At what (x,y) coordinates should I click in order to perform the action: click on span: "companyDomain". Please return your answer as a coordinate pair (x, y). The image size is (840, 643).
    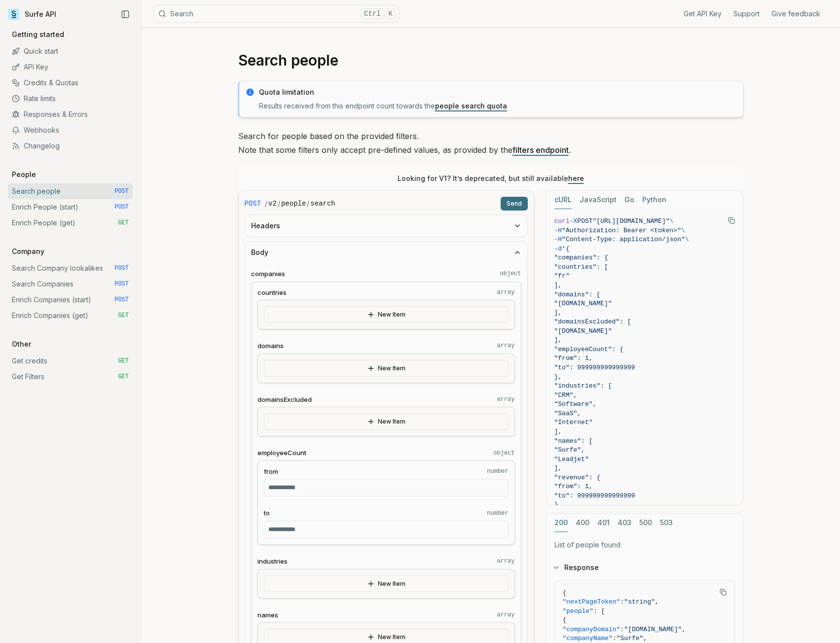
    Looking at the image, I should click on (591, 629).